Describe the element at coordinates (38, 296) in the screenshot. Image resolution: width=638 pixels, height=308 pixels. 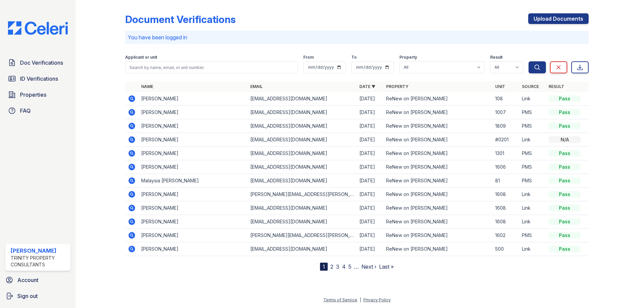
I see `a: Sign out` at that location.